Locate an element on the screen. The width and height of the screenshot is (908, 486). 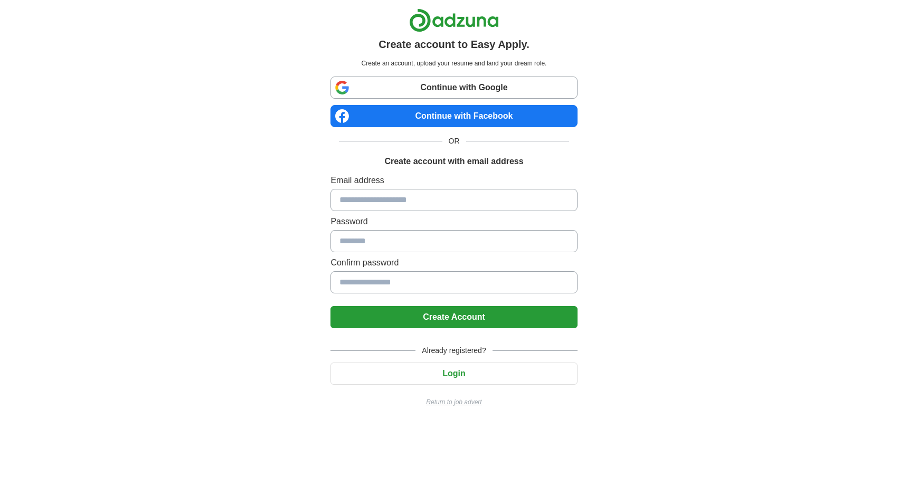
button: Login is located at coordinates (454, 374).